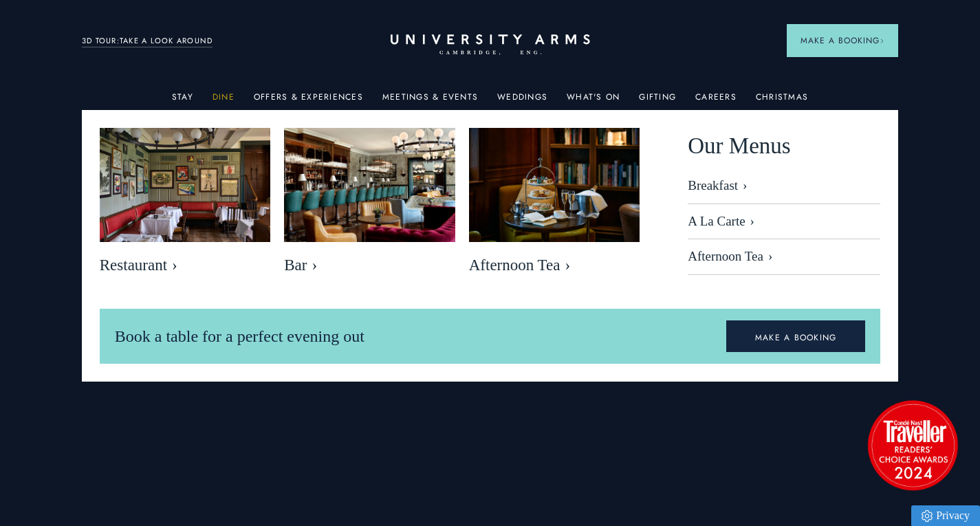 The height and width of the screenshot is (526, 980). I want to click on img: image-b49cb22997400f3f08bed174b2325b8c369ebe22-8192x5461-jpg, so click(369, 185).